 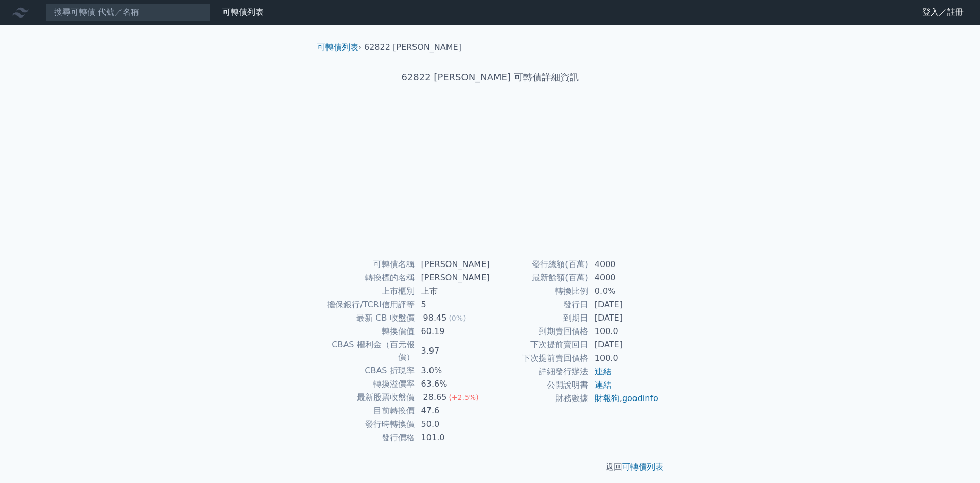 What do you see at coordinates (368, 305) in the screenshot?
I see `td: 擔保銀行/TCRI信用評等` at bounding box center [368, 305].